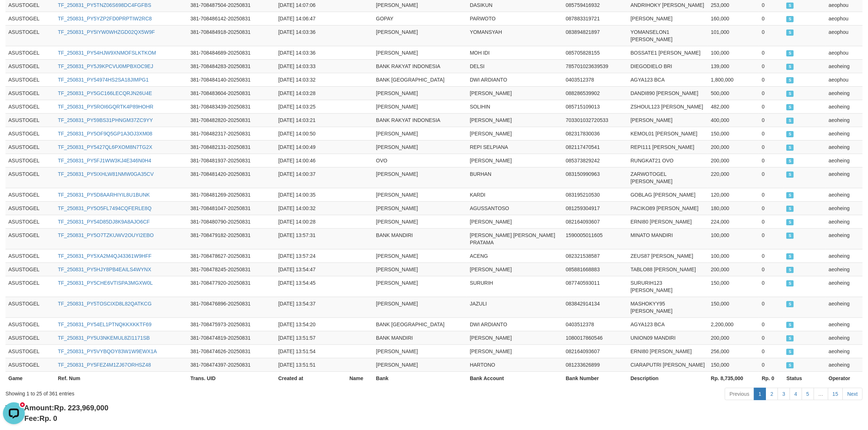  I want to click on td: 083195210530, so click(596, 194).